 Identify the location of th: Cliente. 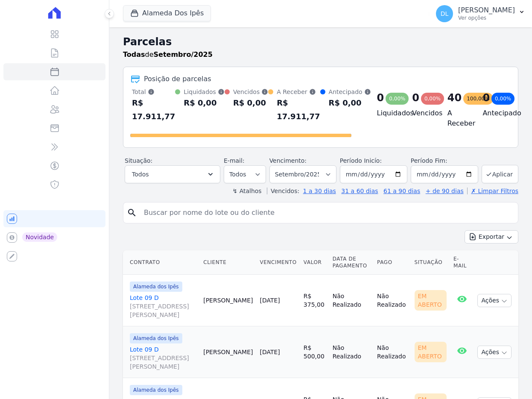
(228, 262).